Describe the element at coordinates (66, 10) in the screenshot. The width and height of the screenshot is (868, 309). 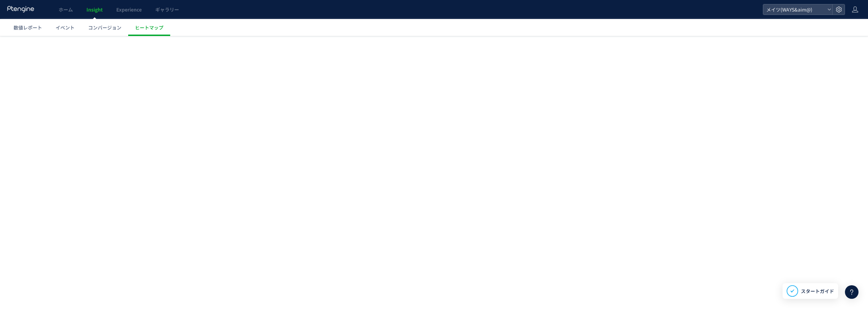
I see `span: ホーム` at that location.